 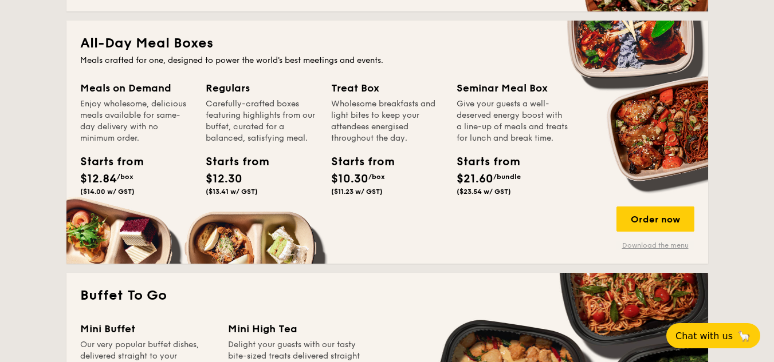 What do you see at coordinates (387, 61) in the screenshot?
I see `div: Meals crafted for one, designed to power the world's best meetings and events.` at bounding box center [387, 61].